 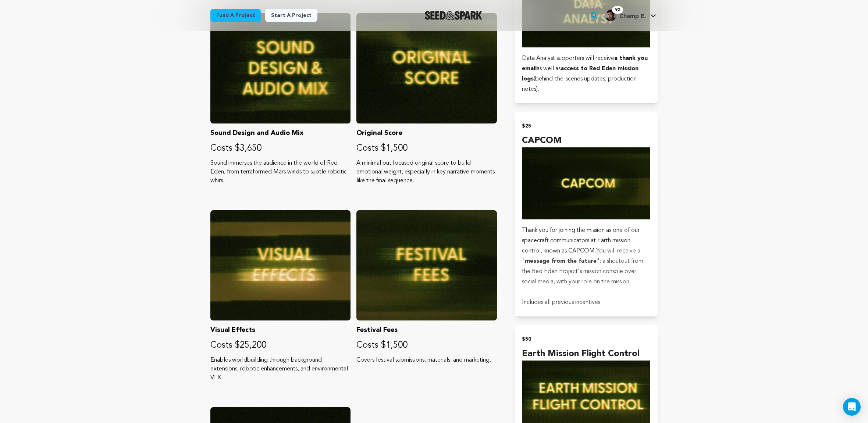 I want to click on span: (behind-the-scenes updates, production notes)., so click(x=580, y=84).